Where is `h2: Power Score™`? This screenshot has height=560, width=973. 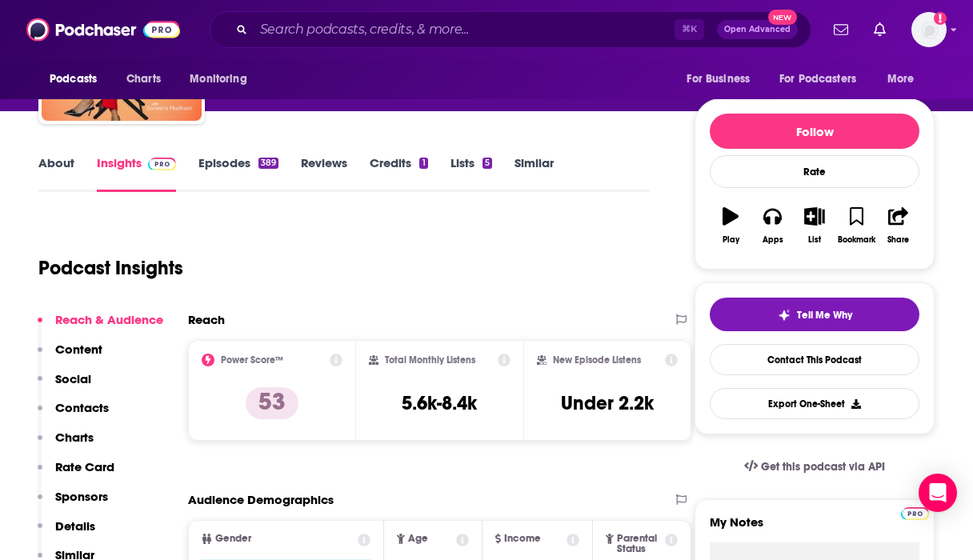 h2: Power Score™ is located at coordinates (252, 360).